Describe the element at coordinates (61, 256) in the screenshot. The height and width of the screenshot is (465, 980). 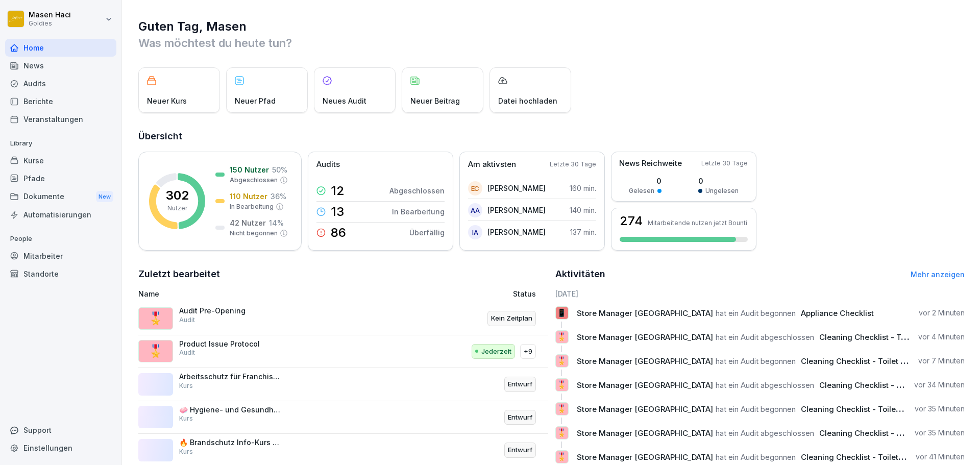
I see `a: Mitarbeiter` at that location.